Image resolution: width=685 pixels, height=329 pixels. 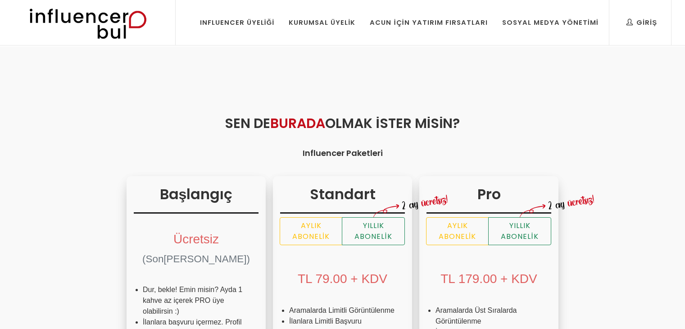 What do you see at coordinates (322, 23) in the screenshot?
I see `div: Kurumsal Üyelik` at bounding box center [322, 23].